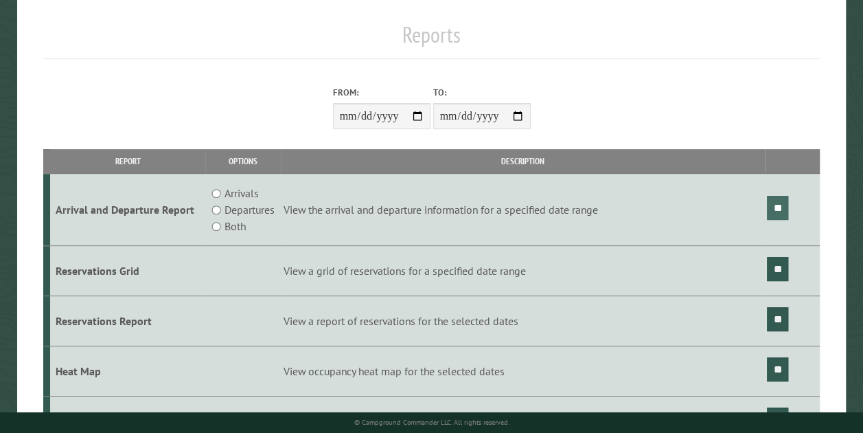 The image size is (863, 433). I want to click on td: View occupancy heat map for the selected dates, so click(523, 370).